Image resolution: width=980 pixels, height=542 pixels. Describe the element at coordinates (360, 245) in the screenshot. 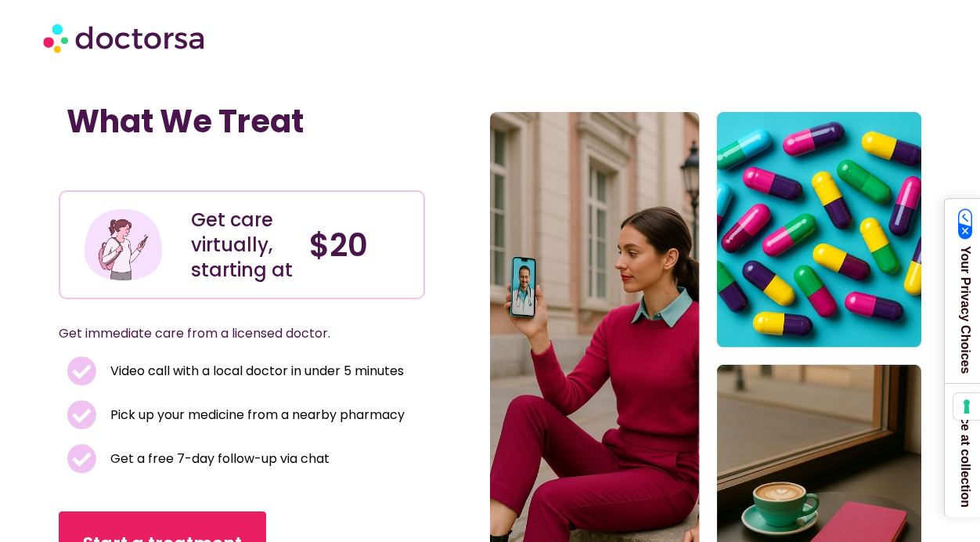

I see `h4: $20` at that location.